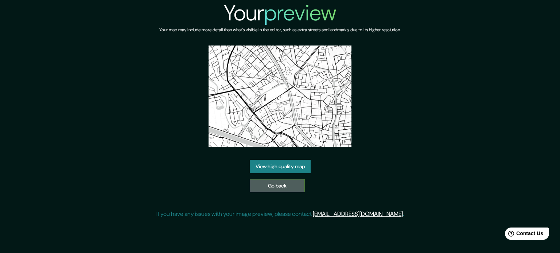  What do you see at coordinates (280, 30) in the screenshot?
I see `h6: Your map may include more detail than what's visible in the editor, such as extra streets and lan...` at bounding box center [280, 30].